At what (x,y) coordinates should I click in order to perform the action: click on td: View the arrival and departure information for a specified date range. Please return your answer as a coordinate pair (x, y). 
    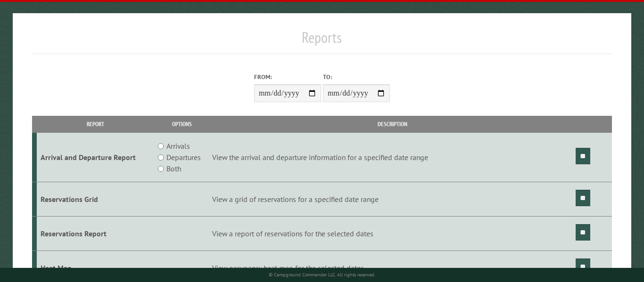
    Looking at the image, I should click on (392, 157).